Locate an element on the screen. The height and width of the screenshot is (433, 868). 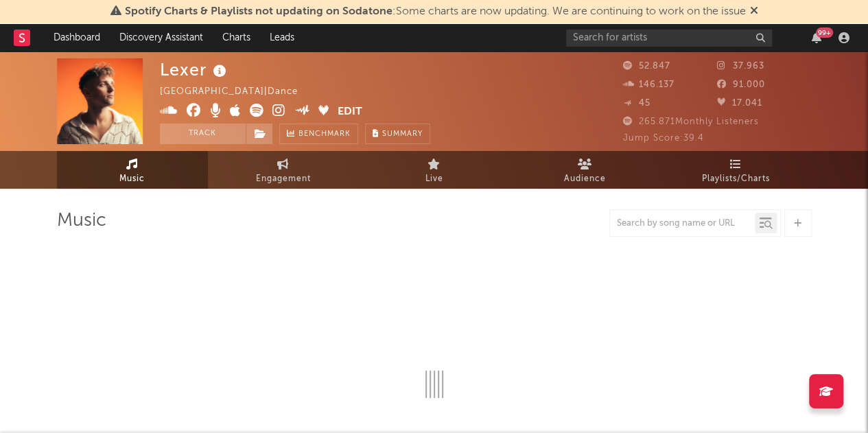
span: Benchmark is located at coordinates (324, 135).